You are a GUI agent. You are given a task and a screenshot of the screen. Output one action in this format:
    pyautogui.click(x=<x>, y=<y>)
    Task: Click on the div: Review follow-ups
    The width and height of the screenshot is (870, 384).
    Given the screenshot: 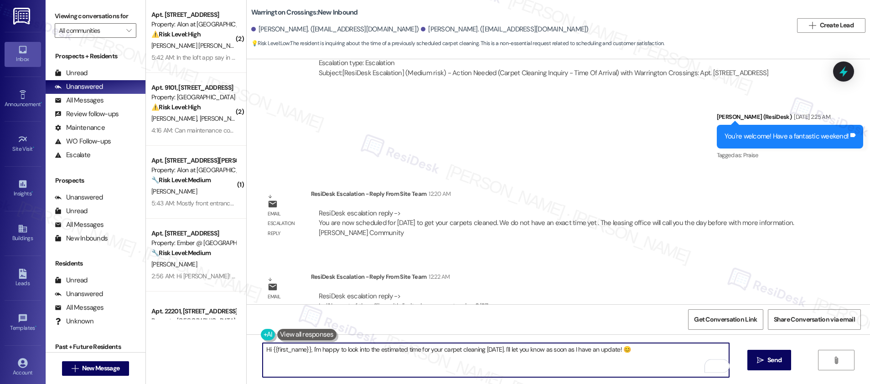 What is the action you would take?
    pyautogui.click(x=87, y=114)
    